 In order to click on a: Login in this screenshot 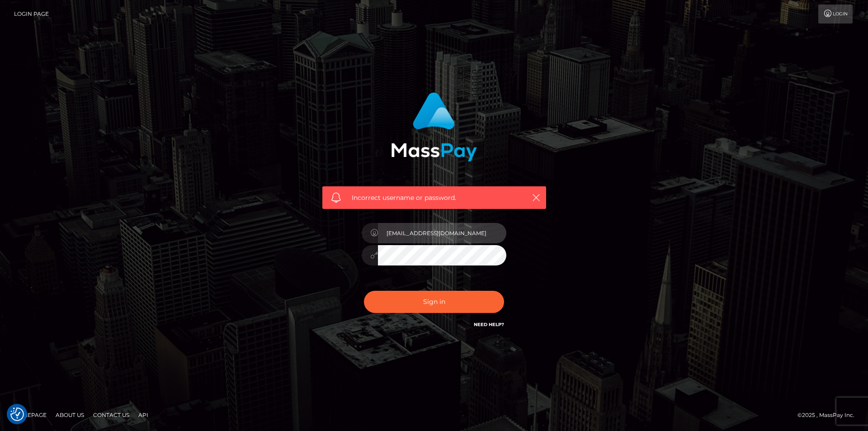, I will do `click(835, 14)`.